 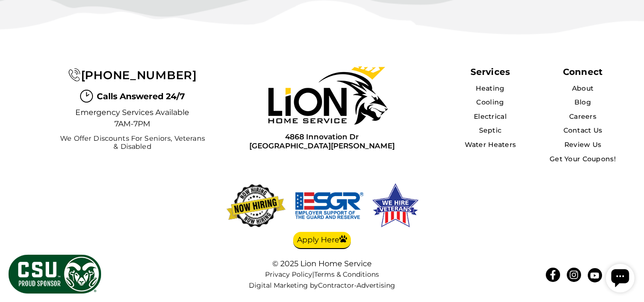 What do you see at coordinates (322, 285) in the screenshot?
I see `div: Digital Marketing by` at bounding box center [322, 285].